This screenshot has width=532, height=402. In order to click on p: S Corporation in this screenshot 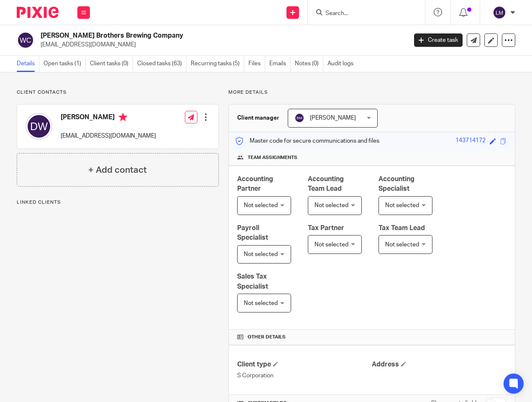, I will do `click(304, 376)`.